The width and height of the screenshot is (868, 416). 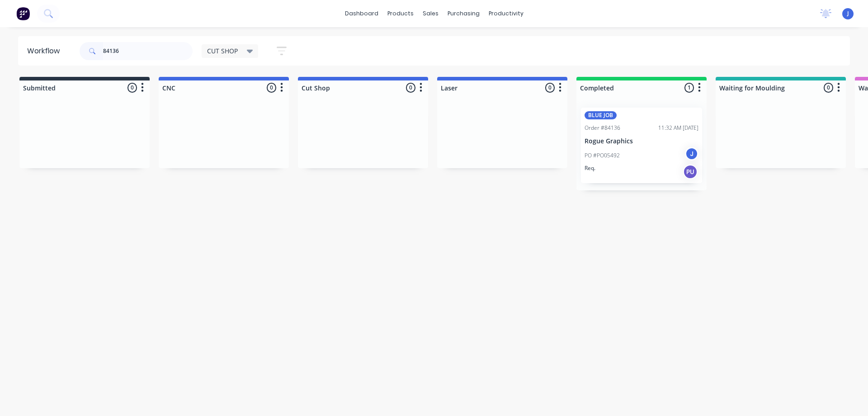 I want to click on div: Workflow, so click(x=46, y=51).